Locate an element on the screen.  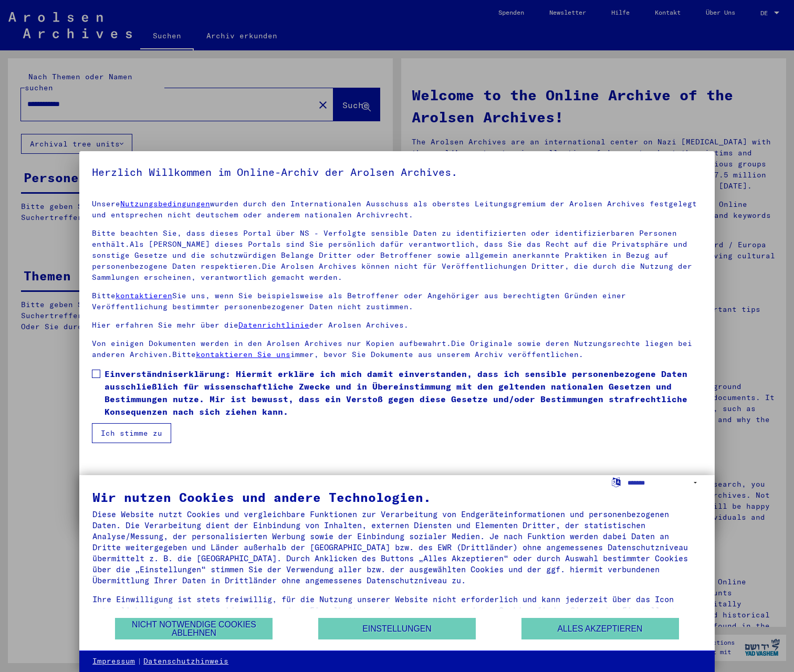
p: Hier erfahren Sie mehr über die der Arolsen Archives. is located at coordinates (397, 325).